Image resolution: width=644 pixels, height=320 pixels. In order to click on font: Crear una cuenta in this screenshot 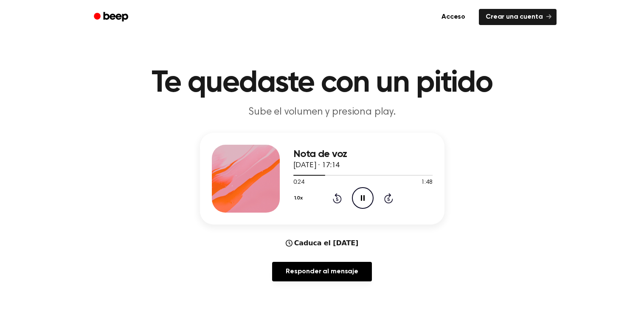, I will do `click(514, 17)`.